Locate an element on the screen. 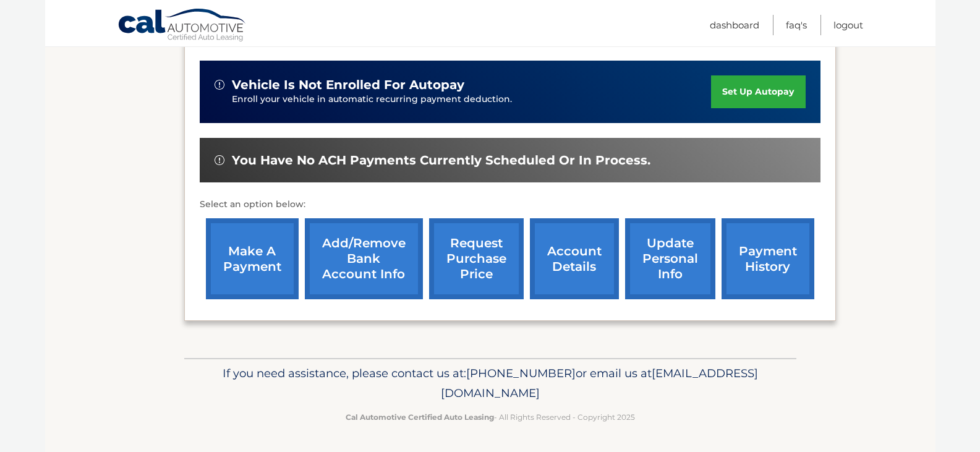  p: Enroll your vehicle in automatic recurring payment deduction. is located at coordinates (472, 99).